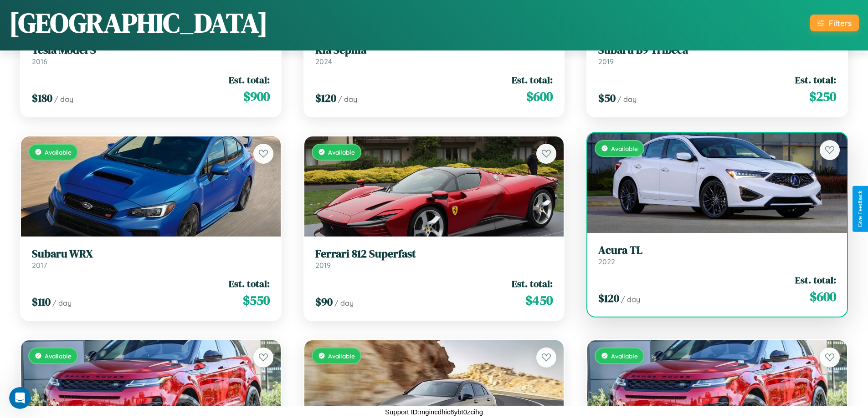 The width and height of the screenshot is (868, 418). What do you see at coordinates (42, 98) in the screenshot?
I see `span: $ 180` at bounding box center [42, 98].